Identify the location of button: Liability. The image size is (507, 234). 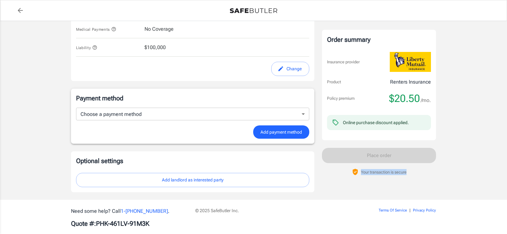
(86, 48).